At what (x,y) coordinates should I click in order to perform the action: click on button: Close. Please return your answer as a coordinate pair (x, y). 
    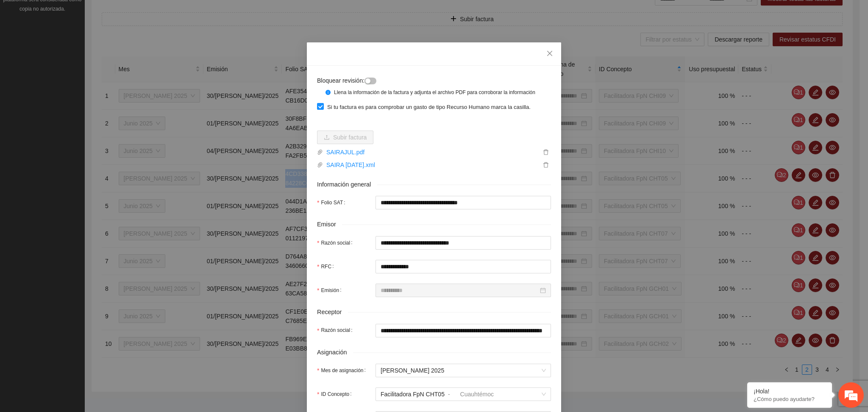
    Looking at the image, I should click on (550, 54).